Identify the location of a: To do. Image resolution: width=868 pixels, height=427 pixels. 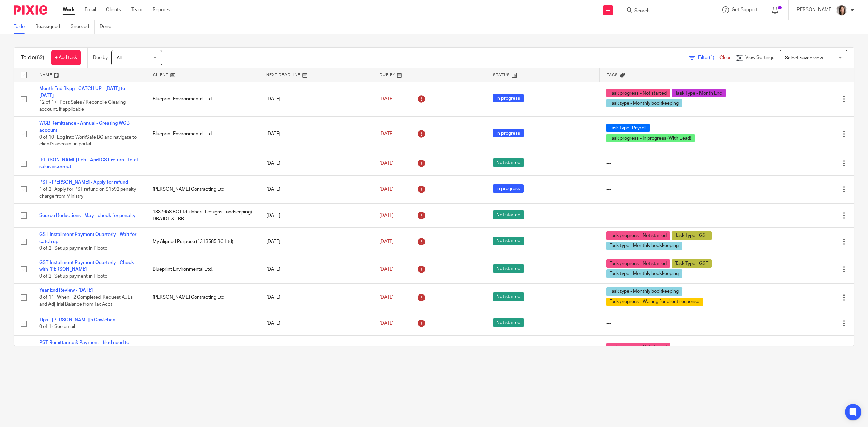
(22, 27).